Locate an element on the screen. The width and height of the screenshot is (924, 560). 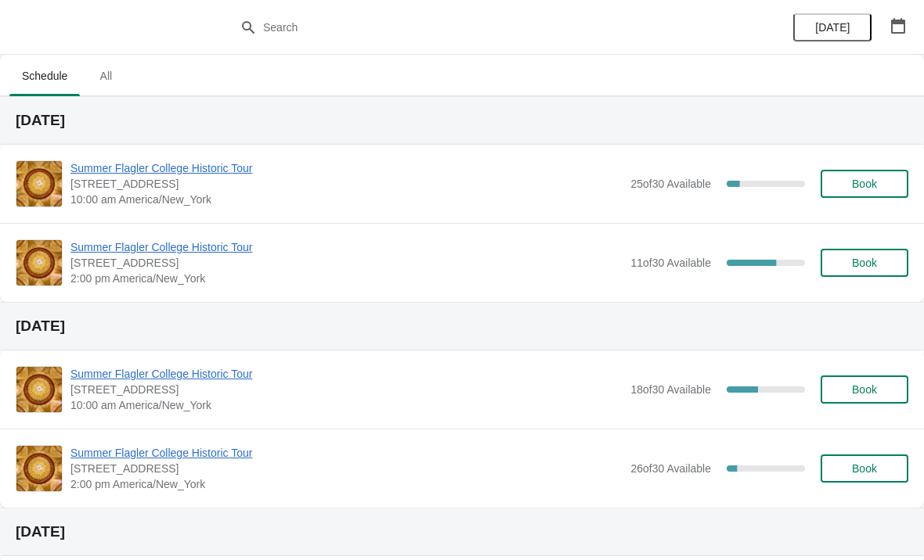
span: 18 of 30 Available is located at coordinates (670, 390).